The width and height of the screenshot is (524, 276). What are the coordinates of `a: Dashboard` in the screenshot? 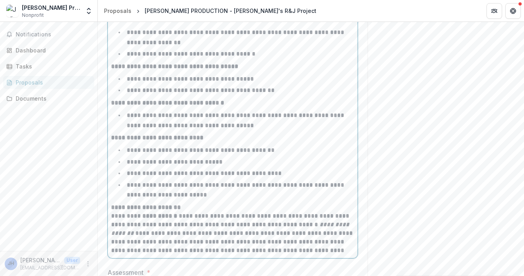 It's located at (49, 50).